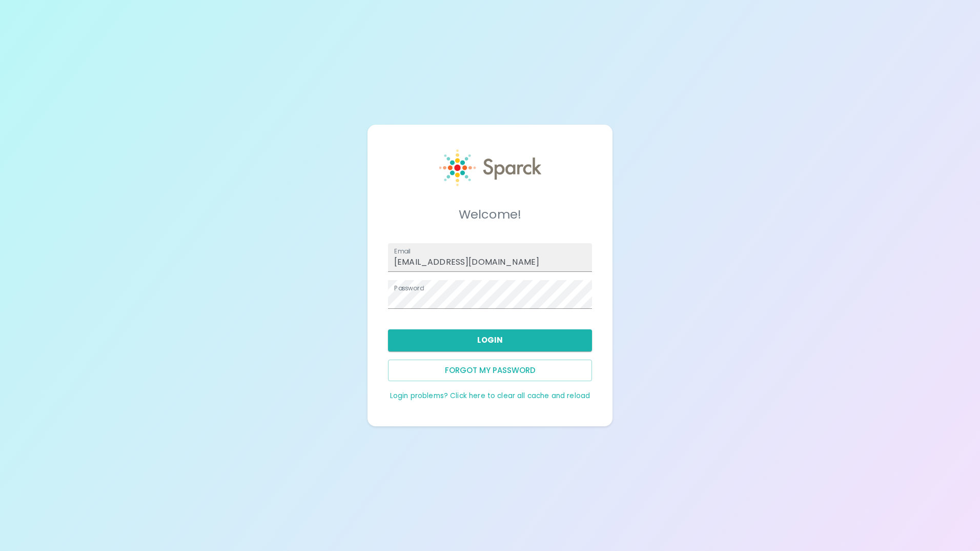 Image resolution: width=980 pixels, height=551 pixels. I want to click on button: Login, so click(490, 340).